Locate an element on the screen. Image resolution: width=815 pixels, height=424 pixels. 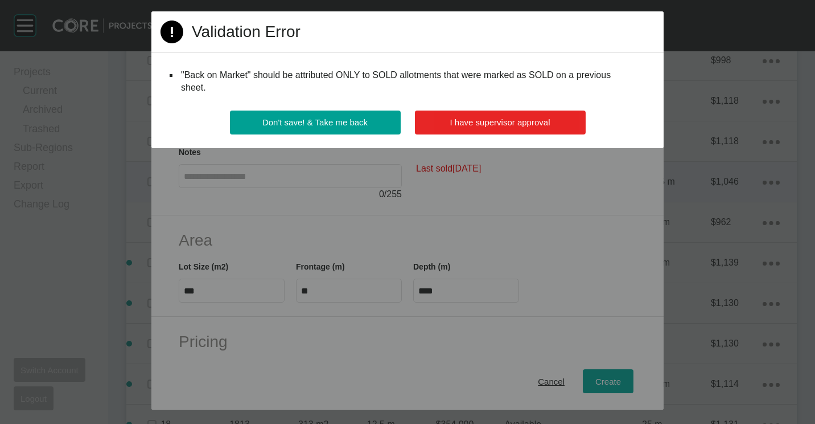
span: I have supervisor approval is located at coordinates (500, 122).